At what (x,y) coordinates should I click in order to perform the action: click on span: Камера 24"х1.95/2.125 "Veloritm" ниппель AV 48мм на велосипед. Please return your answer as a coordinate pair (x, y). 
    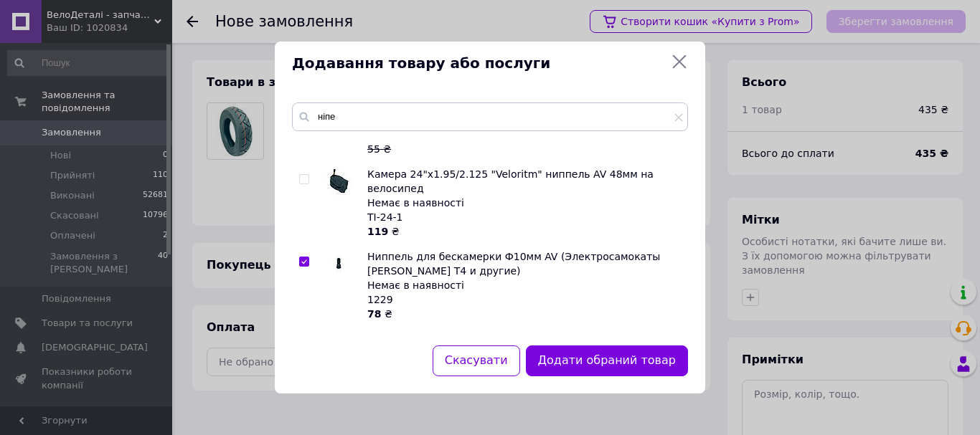
    Looking at the image, I should click on (510, 181).